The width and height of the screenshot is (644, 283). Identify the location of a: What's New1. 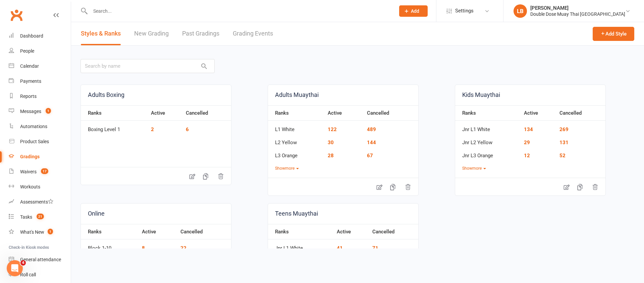
(40, 232).